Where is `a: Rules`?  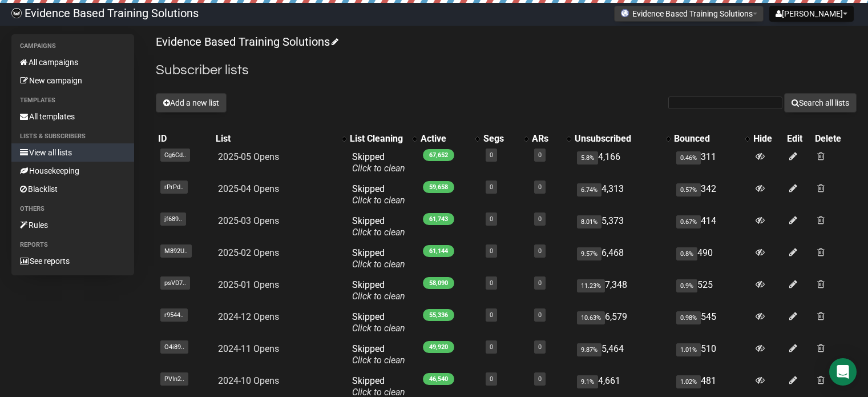
a: Rules is located at coordinates (73, 225).